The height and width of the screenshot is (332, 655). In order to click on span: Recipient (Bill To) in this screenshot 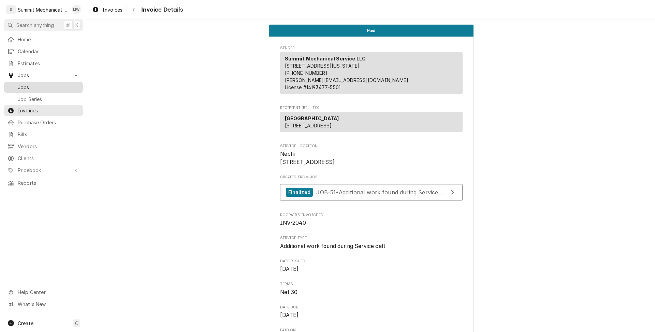, I will do `click(371, 108)`.